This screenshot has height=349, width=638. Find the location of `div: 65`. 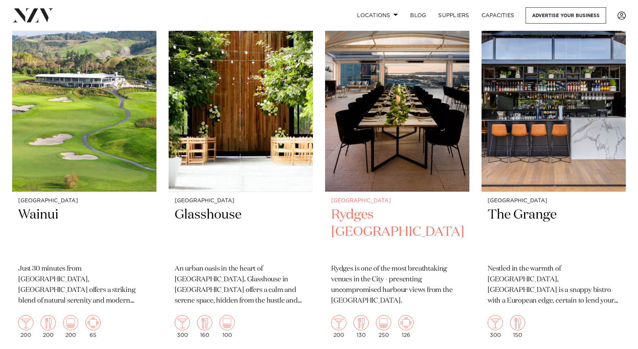

div: 65 is located at coordinates (93, 326).